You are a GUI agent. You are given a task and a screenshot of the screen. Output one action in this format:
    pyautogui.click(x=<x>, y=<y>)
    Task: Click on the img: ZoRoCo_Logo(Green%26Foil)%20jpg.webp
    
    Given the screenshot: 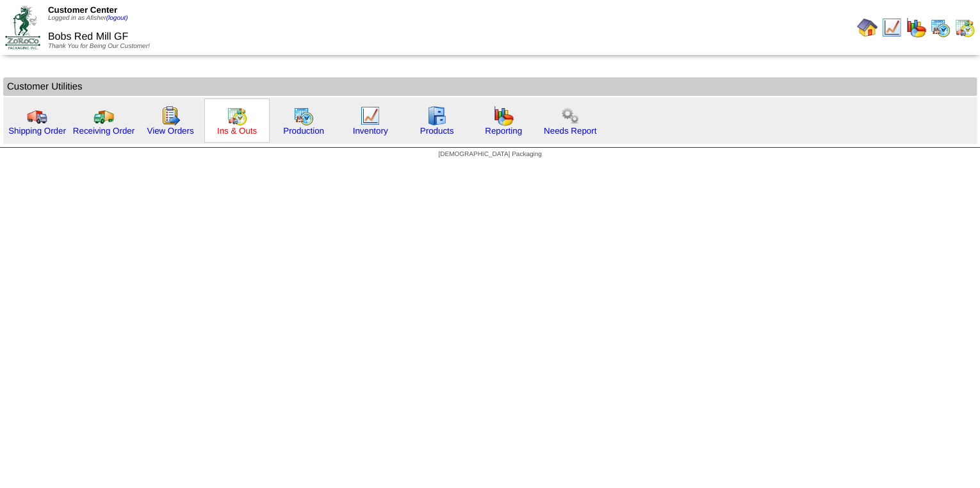 What is the action you would take?
    pyautogui.click(x=22, y=27)
    